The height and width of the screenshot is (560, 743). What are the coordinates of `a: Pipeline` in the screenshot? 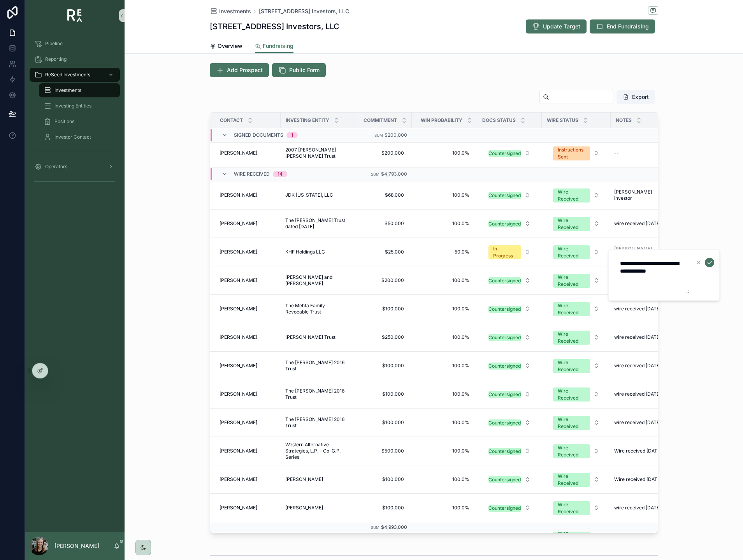 It's located at (75, 44).